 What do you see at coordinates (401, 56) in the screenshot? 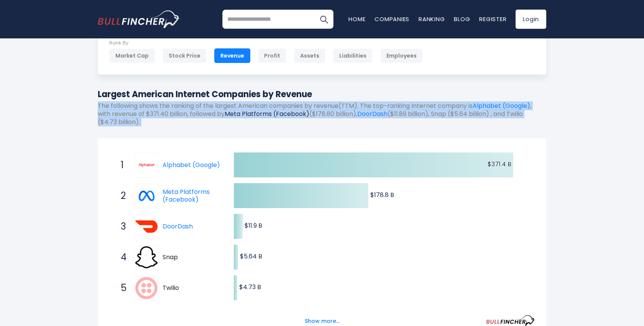
I see `div: Employees` at bounding box center [401, 56].